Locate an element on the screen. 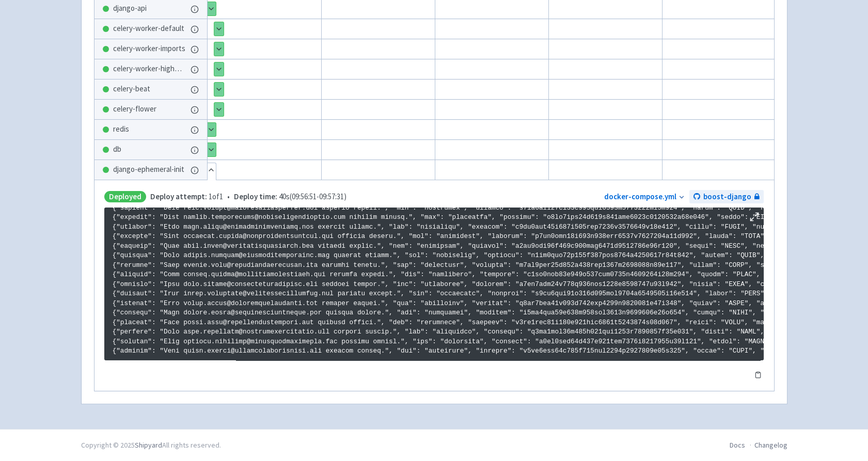  span: celery-worker-highmem is located at coordinates (150, 69).